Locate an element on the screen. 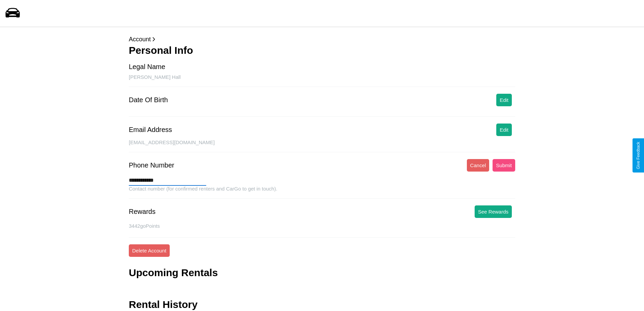 Image resolution: width=644 pixels, height=311 pixels. button: Delete Account is located at coordinates (149, 250).